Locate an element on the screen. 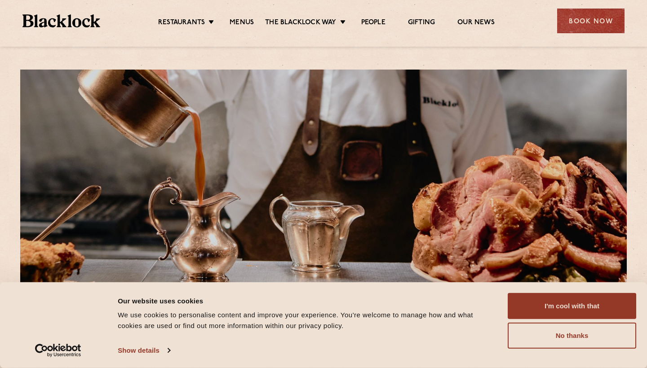  a: Our News is located at coordinates (476, 23).